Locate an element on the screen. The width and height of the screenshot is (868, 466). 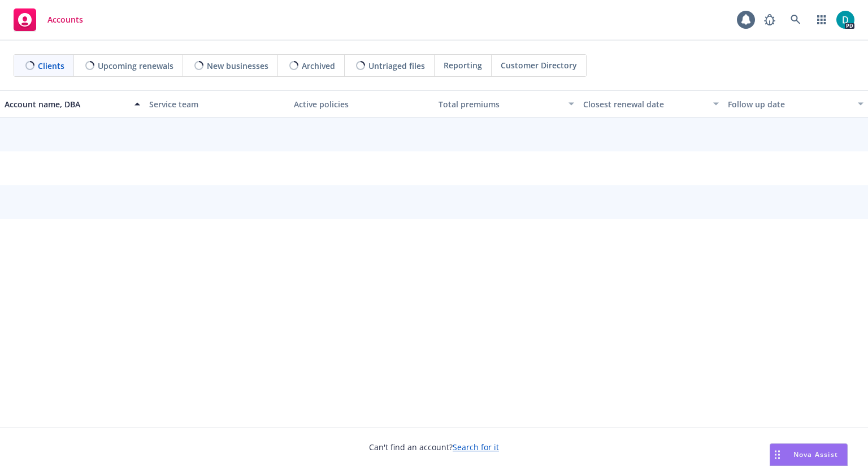
button: Nova Assist is located at coordinates (808, 455).